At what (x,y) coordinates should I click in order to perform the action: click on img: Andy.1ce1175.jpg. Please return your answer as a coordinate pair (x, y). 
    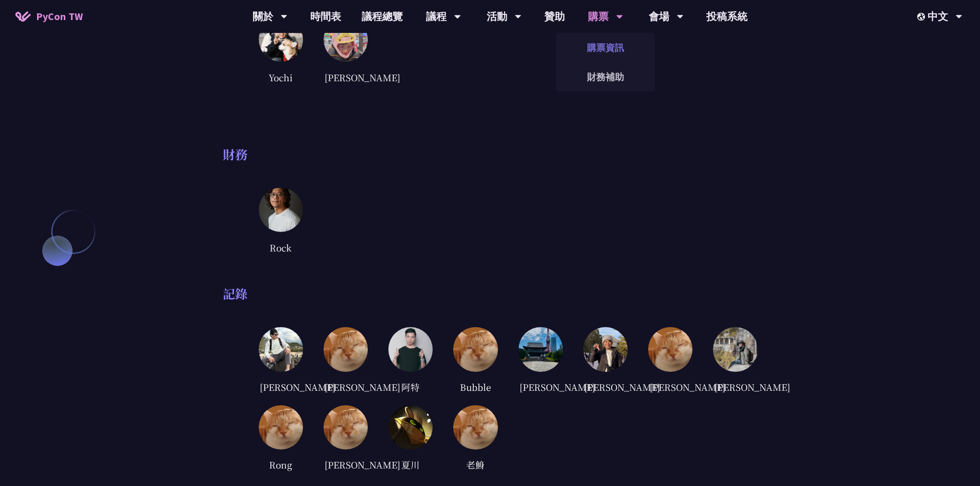
    Looking at the image, I should click on (281, 349).